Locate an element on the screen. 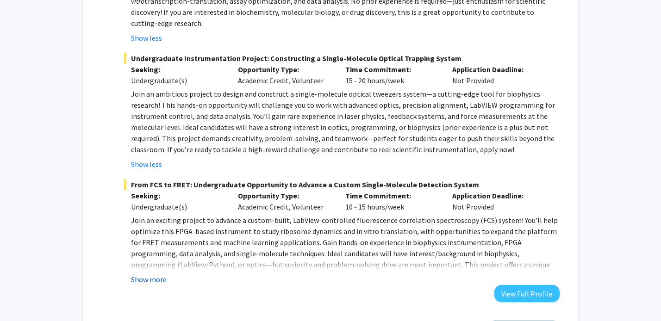  span: Undergraduate Instrumentation Project: Constructing a Single-Molecule Optical Trapping System is located at coordinates (342, 58).